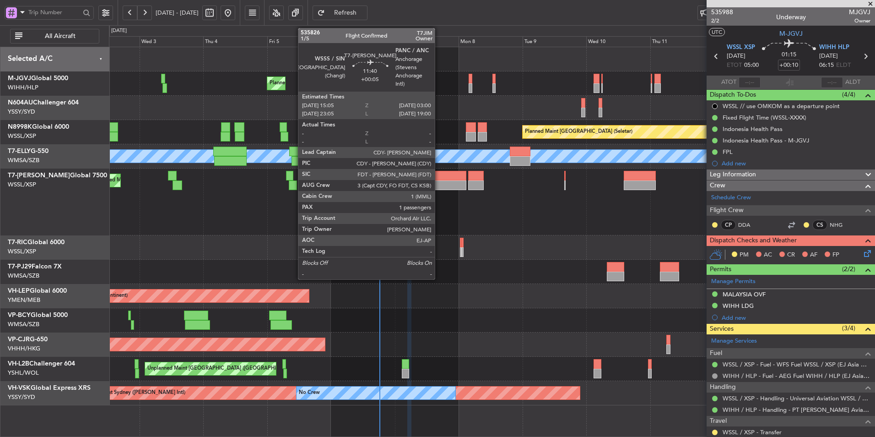  I want to click on button: Refresh, so click(340, 13).